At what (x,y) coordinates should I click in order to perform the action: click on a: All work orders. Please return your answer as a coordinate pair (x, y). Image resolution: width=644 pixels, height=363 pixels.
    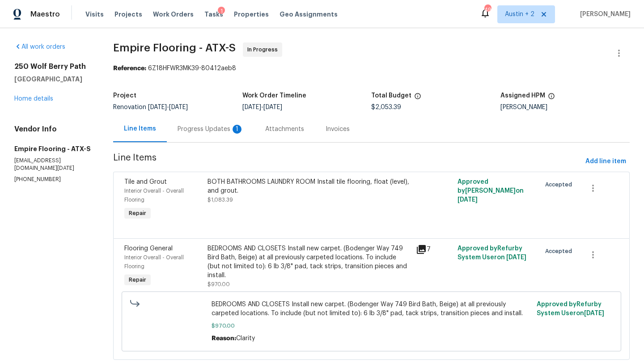
    Looking at the image, I should click on (40, 47).